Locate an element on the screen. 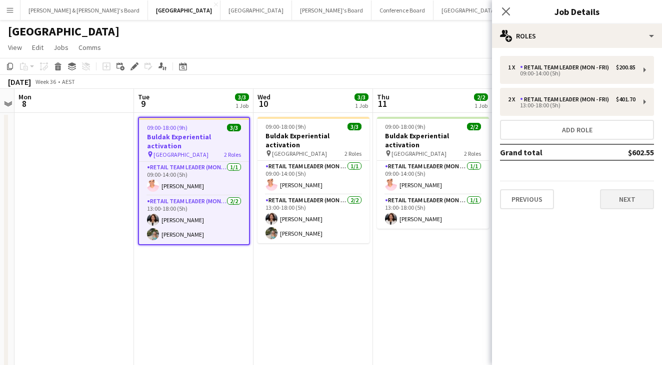  span: Wed is located at coordinates (264, 97).